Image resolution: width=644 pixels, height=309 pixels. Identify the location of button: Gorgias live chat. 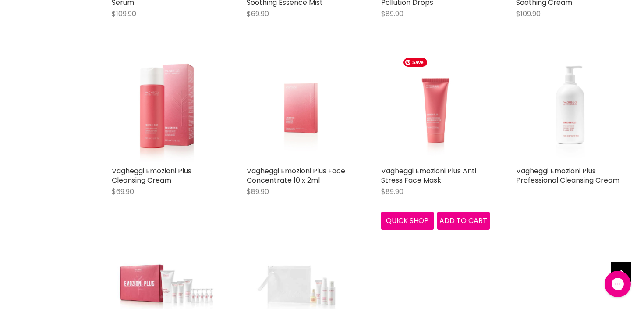
(18, 16).